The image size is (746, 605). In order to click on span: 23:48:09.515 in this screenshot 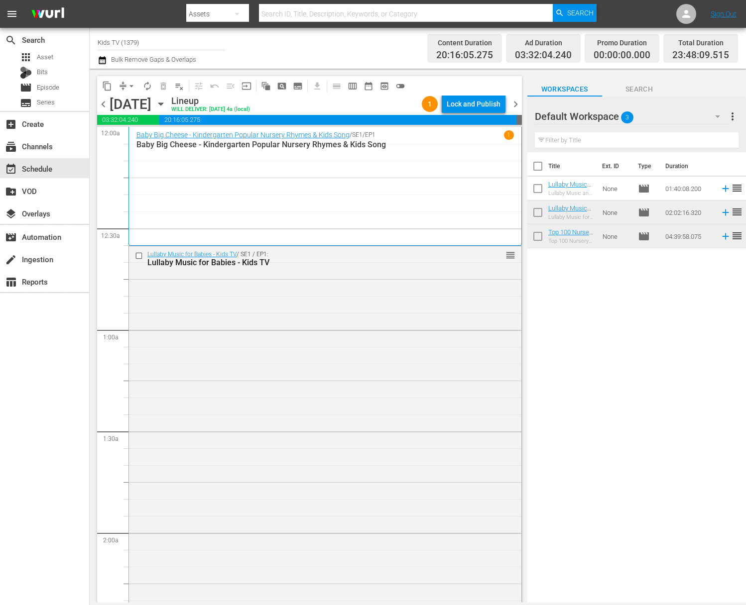, I will do `click(700, 55)`.